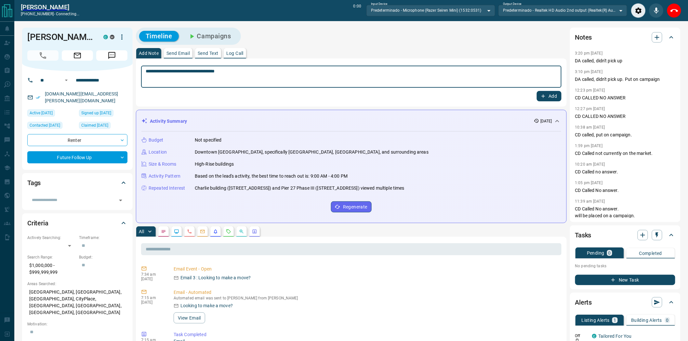 This screenshot has width=688, height=341. I want to click on p: Pending, so click(595, 253).